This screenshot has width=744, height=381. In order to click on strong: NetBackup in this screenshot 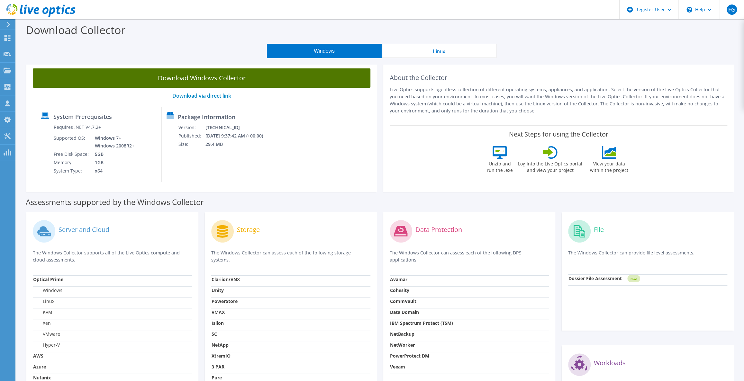, I will do `click(402, 334)`.